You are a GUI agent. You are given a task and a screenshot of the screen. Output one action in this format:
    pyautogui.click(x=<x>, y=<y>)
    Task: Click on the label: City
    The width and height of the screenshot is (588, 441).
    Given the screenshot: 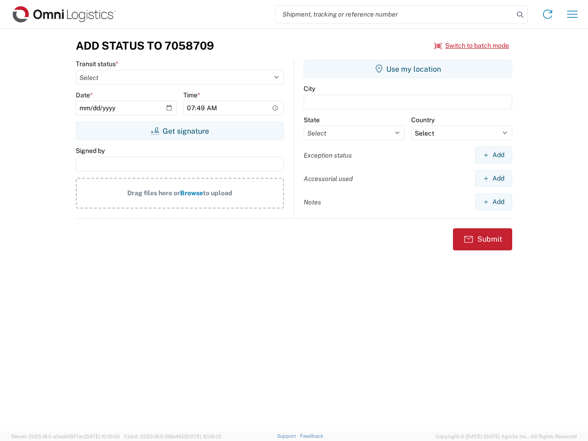 What is the action you would take?
    pyautogui.click(x=309, y=89)
    